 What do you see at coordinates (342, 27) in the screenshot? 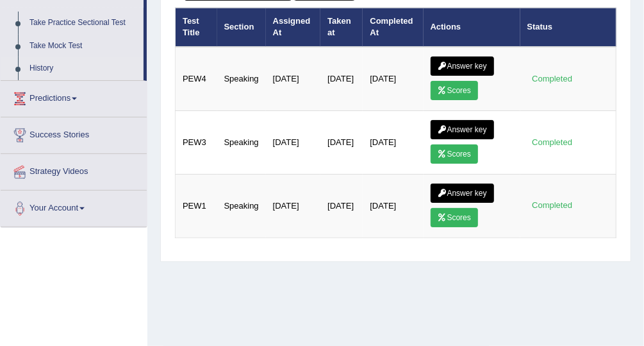
I see `th: Taken at` at bounding box center [342, 27].